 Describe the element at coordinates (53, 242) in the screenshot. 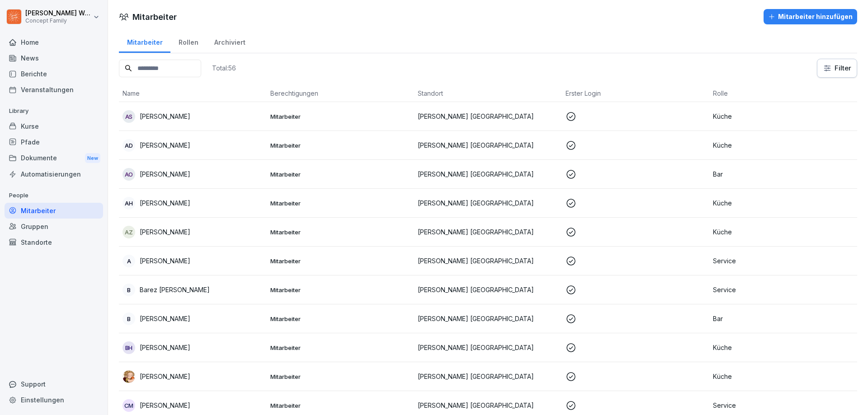

I see `div: Standorte` at that location.